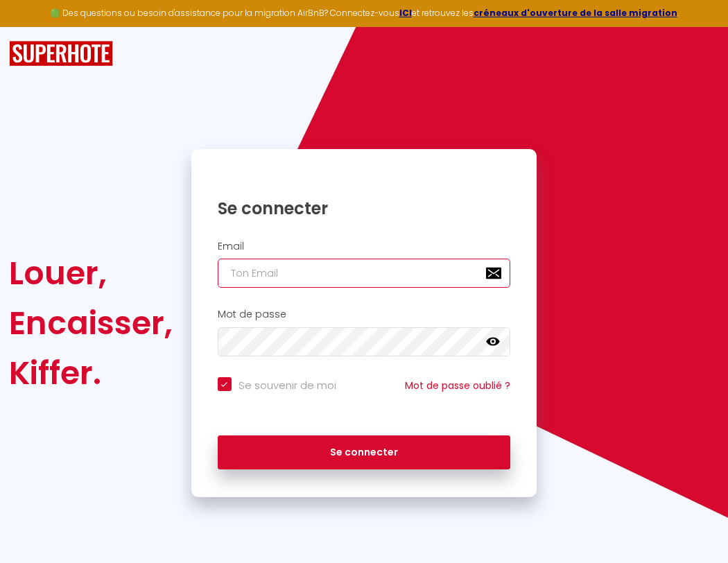 This screenshot has width=728, height=563. Describe the element at coordinates (406, 13) in the screenshot. I see `a: ICI` at that location.